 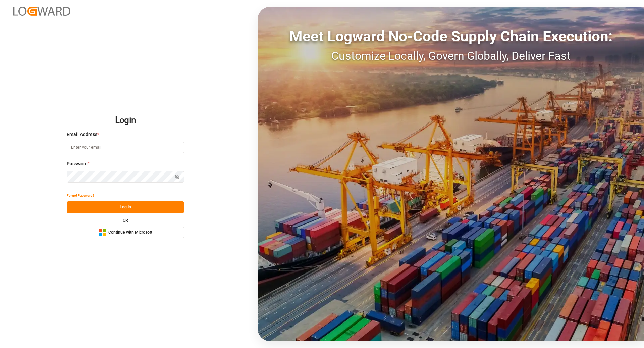 What do you see at coordinates (451, 36) in the screenshot?
I see `div: Meet Logward No-Code Supply Chain Execution:` at bounding box center [451, 36].